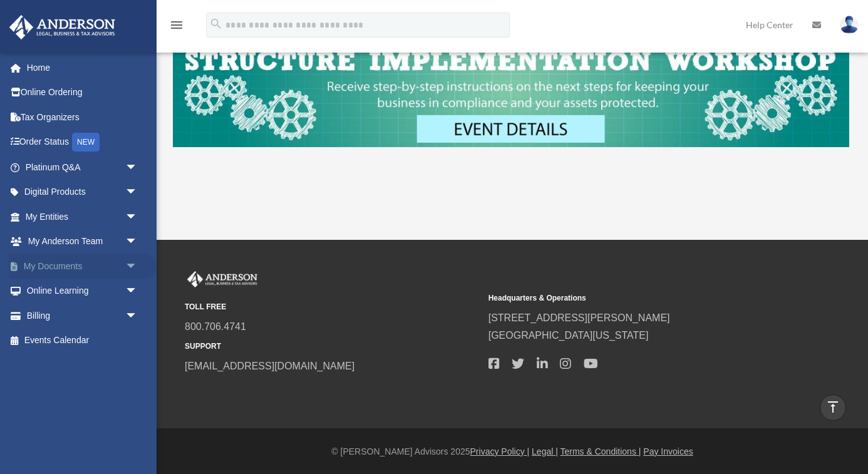  What do you see at coordinates (176, 27) in the screenshot?
I see `a: menu` at bounding box center [176, 27].